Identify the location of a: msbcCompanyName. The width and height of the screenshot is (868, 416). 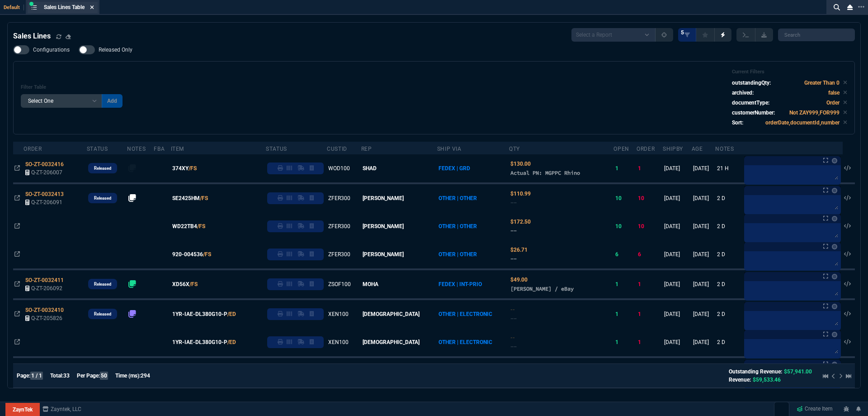
(62, 409).